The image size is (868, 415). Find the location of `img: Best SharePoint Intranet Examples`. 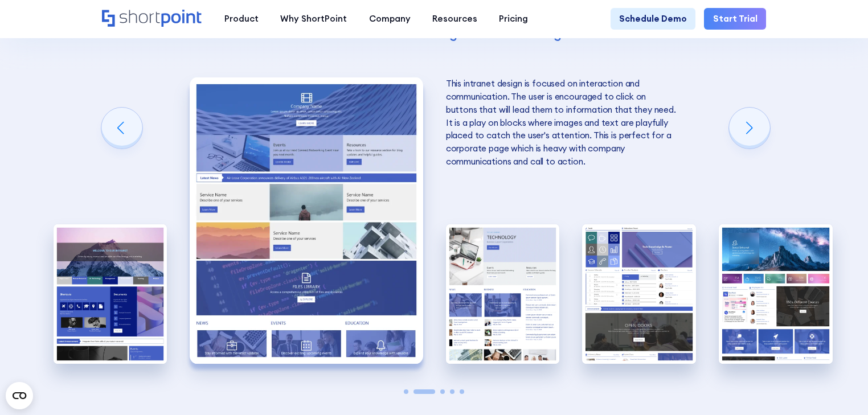

img: Best SharePoint Intranet Examples is located at coordinates (639, 294).